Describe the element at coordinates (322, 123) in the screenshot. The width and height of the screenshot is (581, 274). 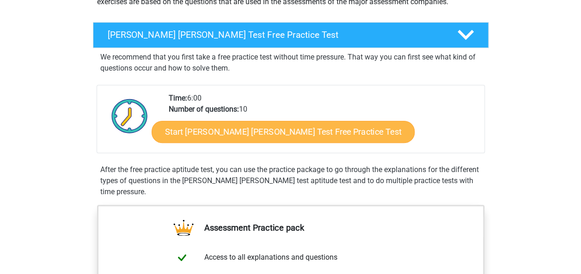
I see `div: 6:00 10` at that location.